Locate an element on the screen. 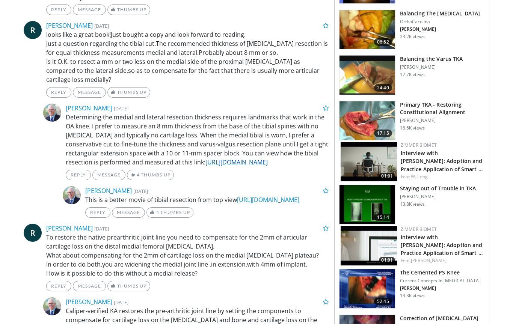 The image size is (513, 324). img: 48504_0000_3.png.150x105_q85_crop-smart_upscale.jpg is located at coordinates (367, 205).